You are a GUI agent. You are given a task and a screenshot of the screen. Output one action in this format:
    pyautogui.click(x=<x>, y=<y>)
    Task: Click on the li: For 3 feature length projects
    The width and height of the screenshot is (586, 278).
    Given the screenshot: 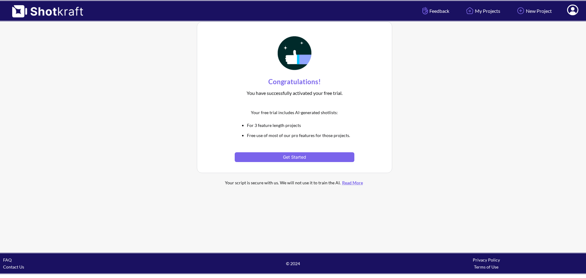 What is the action you would take?
    pyautogui.click(x=300, y=125)
    